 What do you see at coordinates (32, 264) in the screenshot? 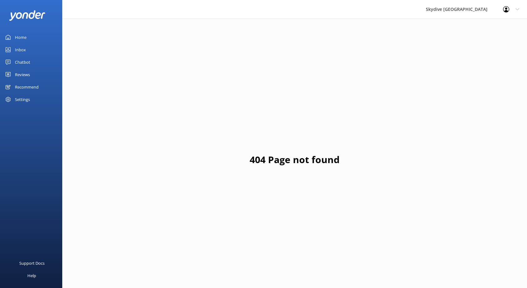
I see `div: Support Docs` at bounding box center [32, 264].